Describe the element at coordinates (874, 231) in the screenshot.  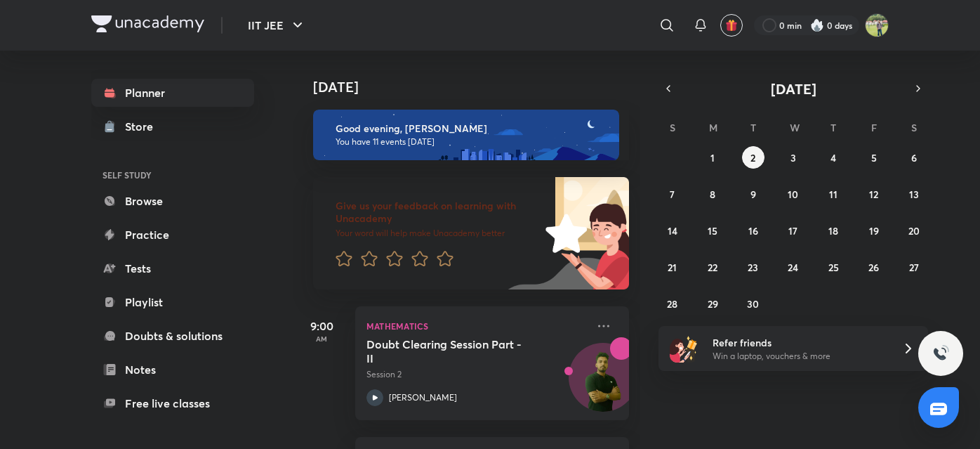
I see `abbr: September 19, 2025` at that location.